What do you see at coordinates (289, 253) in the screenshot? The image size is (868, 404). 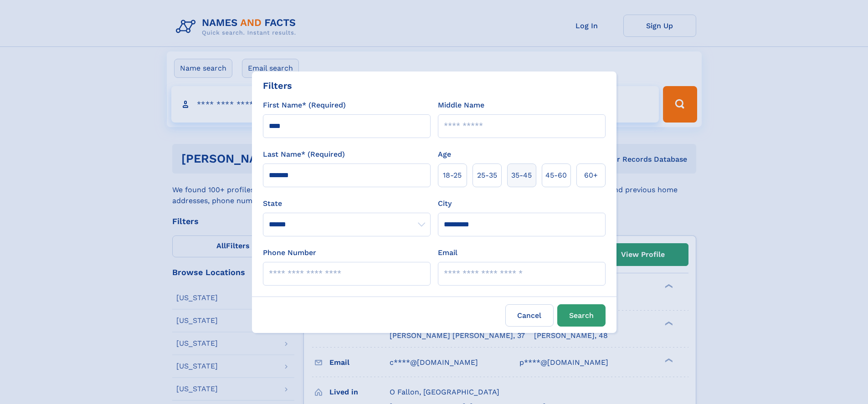 I see `label: Phone Number` at bounding box center [289, 253].